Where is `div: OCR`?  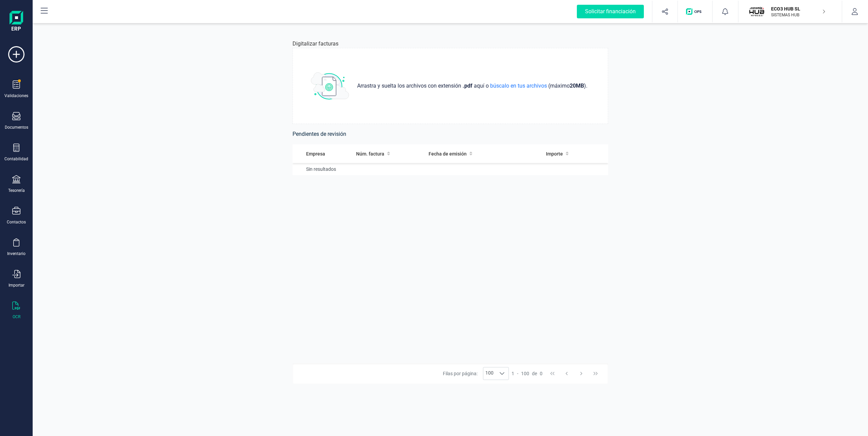 div: OCR is located at coordinates (16, 317).